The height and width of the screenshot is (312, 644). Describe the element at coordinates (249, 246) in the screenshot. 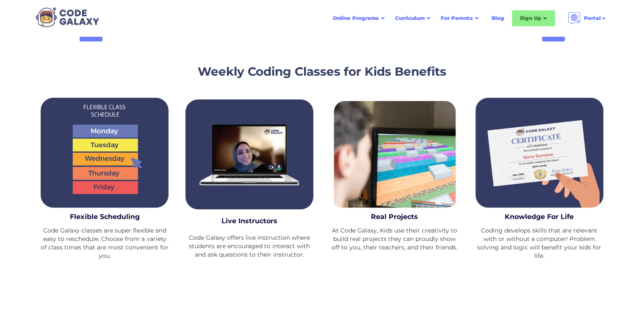

I see `div: Code Galaxy offers live instruction where students are encouraged to interact with and ask questi...` at that location.